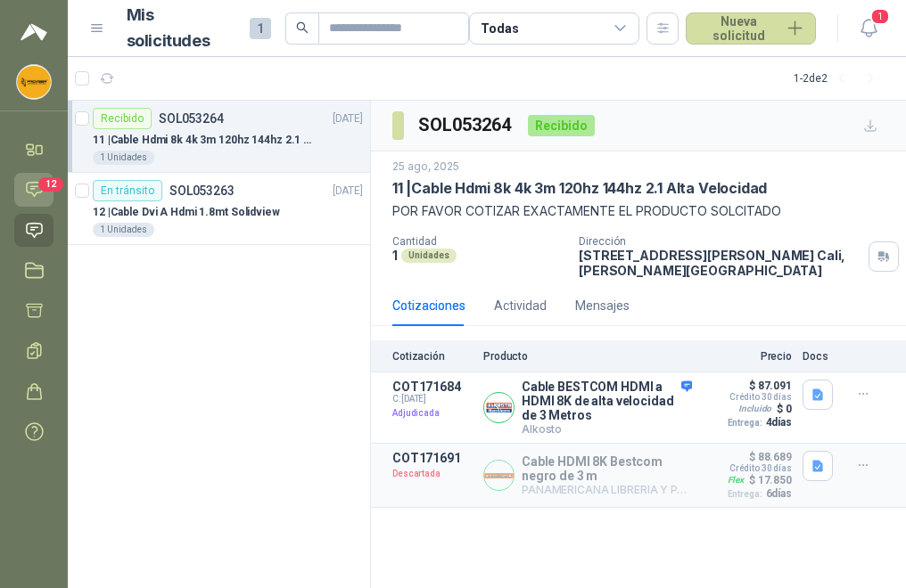 The image size is (906, 588). I want to click on span: search, so click(302, 28).